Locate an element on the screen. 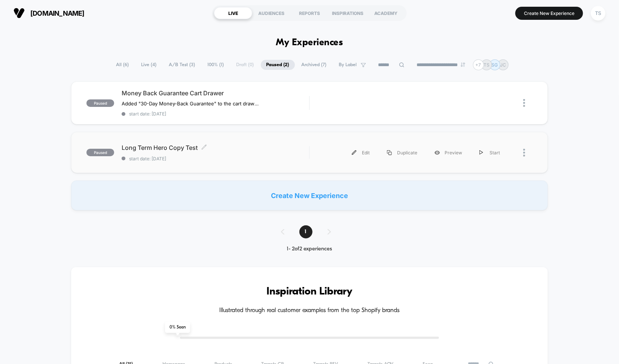 The width and height of the screenshot is (619, 364). span: Paused ( 2 ) is located at coordinates (278, 65).